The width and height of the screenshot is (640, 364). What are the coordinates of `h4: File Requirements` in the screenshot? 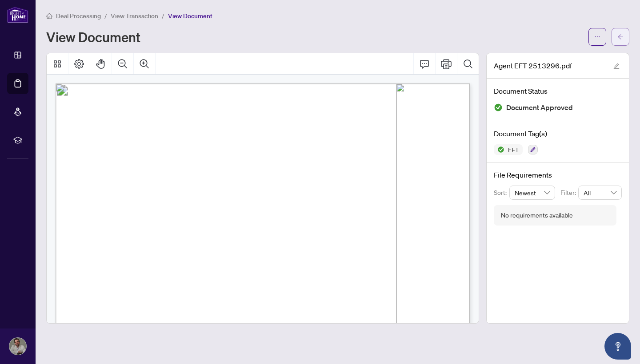 It's located at (557, 175).